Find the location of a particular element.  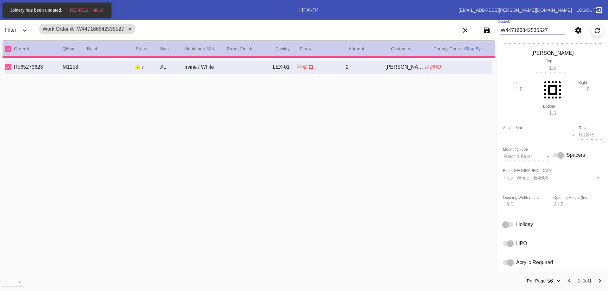

div: Attempt is located at coordinates (370, 49).